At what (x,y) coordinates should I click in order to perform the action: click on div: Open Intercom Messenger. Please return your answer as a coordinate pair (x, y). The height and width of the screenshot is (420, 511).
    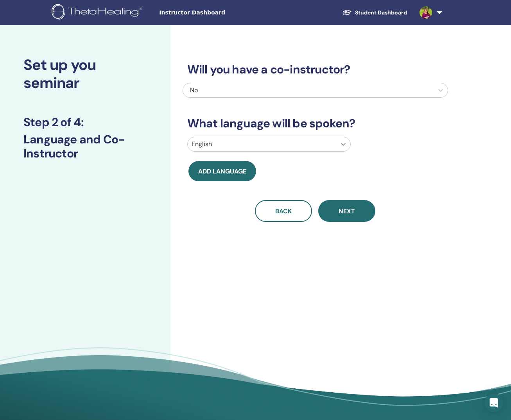
    Looking at the image, I should click on (494, 403).